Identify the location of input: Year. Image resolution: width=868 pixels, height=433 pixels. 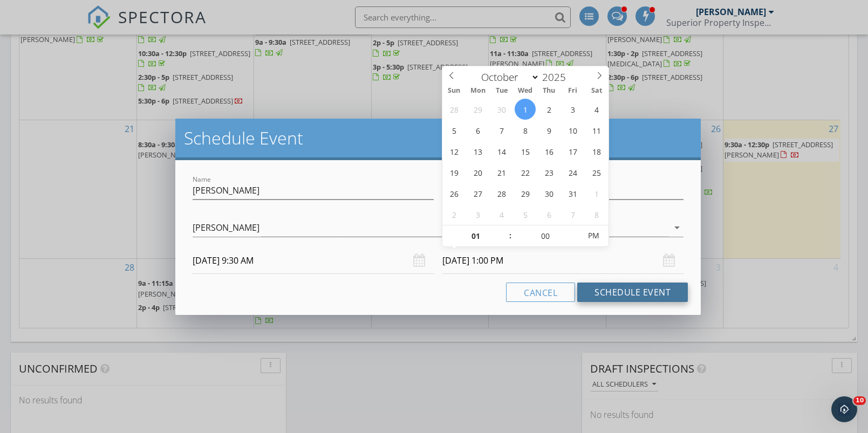
(557, 77).